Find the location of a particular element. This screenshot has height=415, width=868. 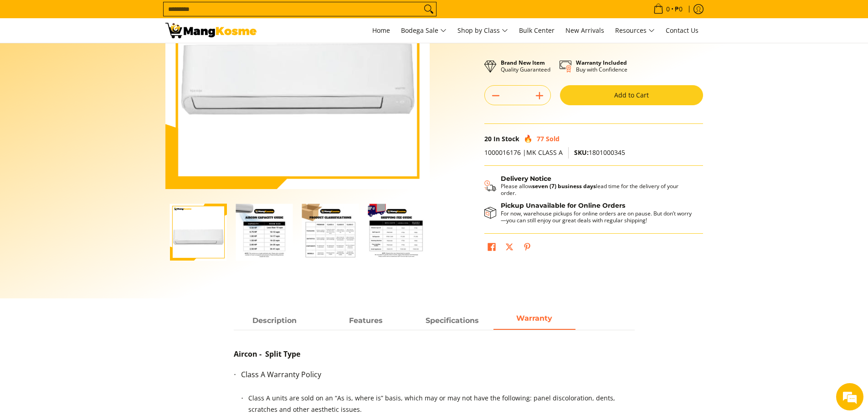

span: 1801000345 is located at coordinates (600, 152).